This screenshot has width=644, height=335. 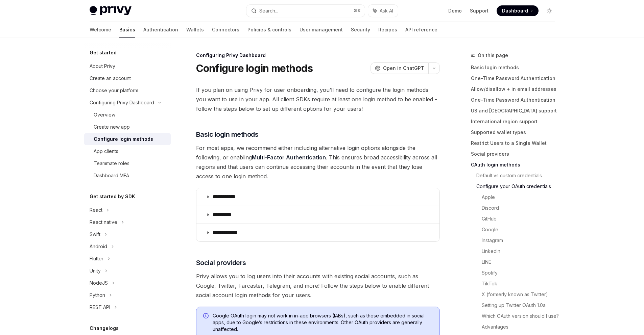 What do you see at coordinates (521, 273) in the screenshot?
I see `a: Spotify` at bounding box center [521, 273].